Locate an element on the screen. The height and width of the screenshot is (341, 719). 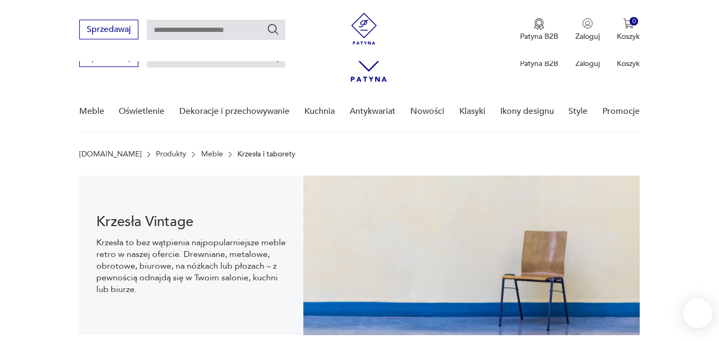
img: Ikona koszyka is located at coordinates (629, 23).